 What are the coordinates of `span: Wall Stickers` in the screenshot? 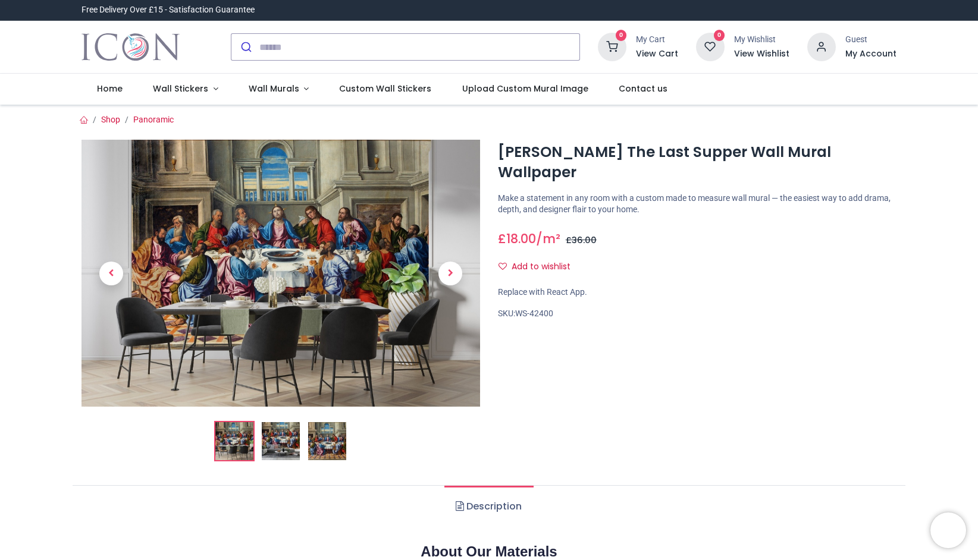 It's located at (181, 89).